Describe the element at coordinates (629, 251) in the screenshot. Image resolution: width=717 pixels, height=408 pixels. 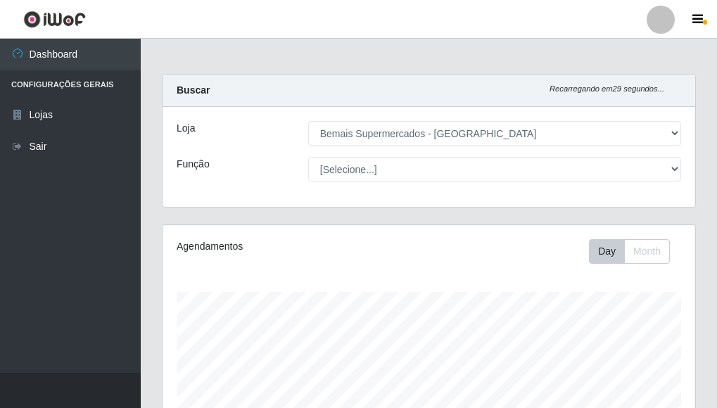
I see `div: First group` at that location.